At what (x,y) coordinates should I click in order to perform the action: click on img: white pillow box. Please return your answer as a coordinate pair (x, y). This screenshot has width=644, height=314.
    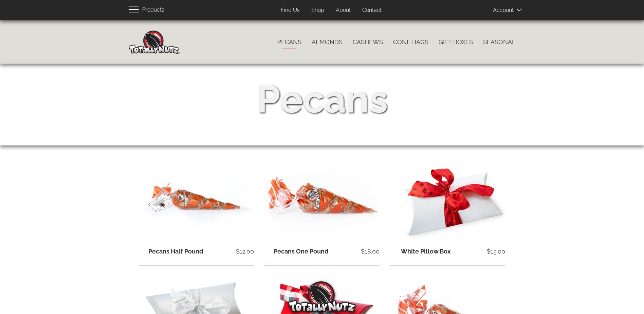
    Looking at the image, I should click on (447, 200).